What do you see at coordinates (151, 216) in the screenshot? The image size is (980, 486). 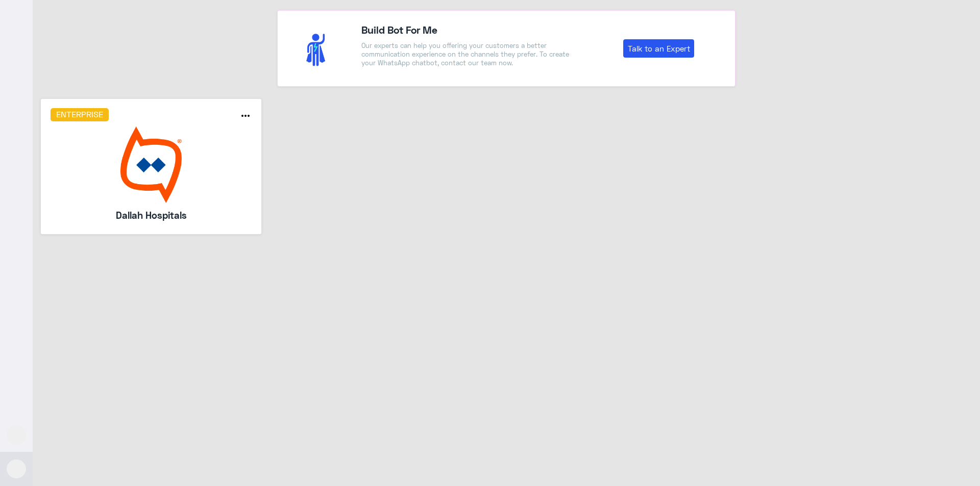 I see `h5: Dallah Hospitals` at bounding box center [151, 216].